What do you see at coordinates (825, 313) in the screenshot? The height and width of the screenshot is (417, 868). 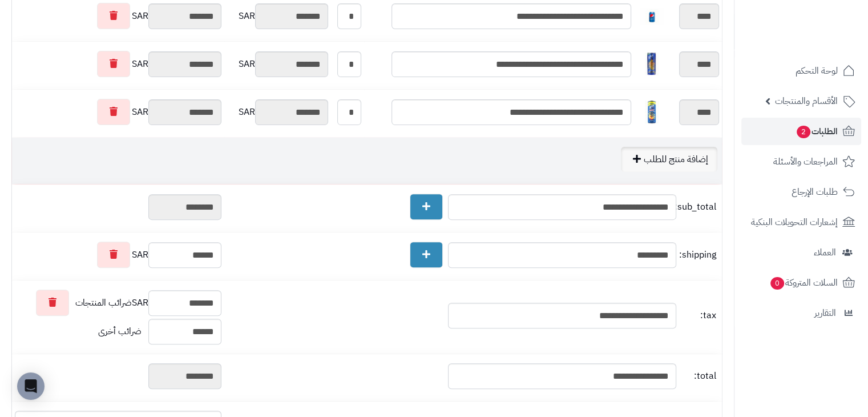 I see `span: التقارير` at bounding box center [825, 313].